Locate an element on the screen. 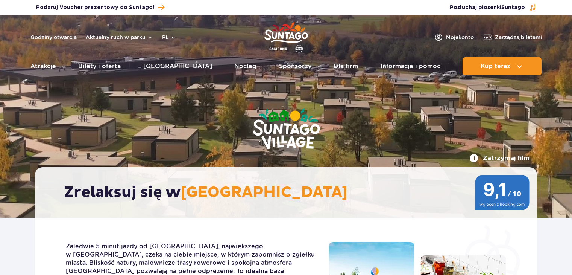 The image size is (572, 275). span: Kup teraz is located at coordinates (495, 66).